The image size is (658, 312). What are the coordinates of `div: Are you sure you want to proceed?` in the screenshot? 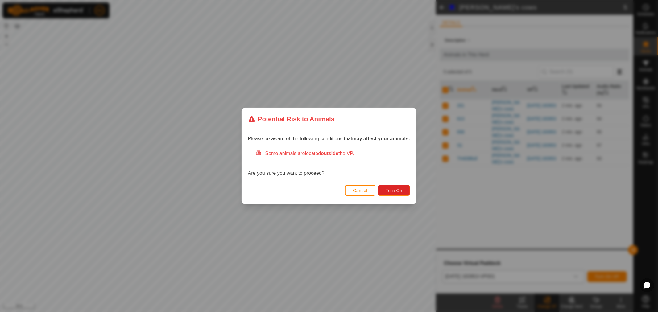 It's located at (329, 164).